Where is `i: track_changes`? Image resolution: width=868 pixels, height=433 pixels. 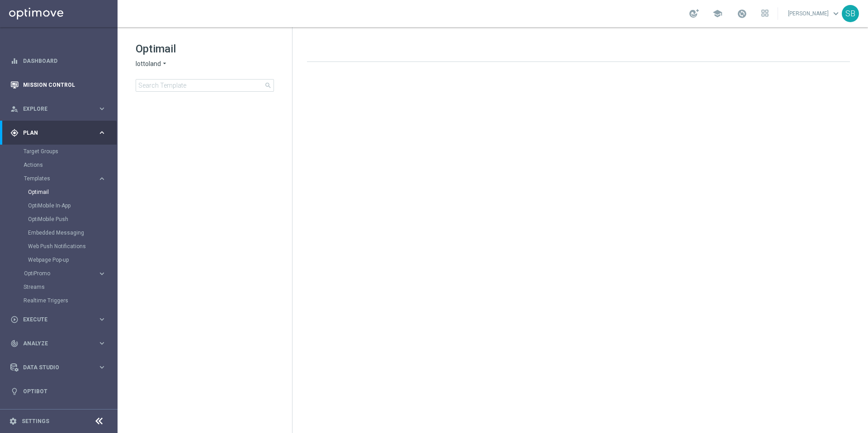 i: track_changes is located at coordinates (14, 344).